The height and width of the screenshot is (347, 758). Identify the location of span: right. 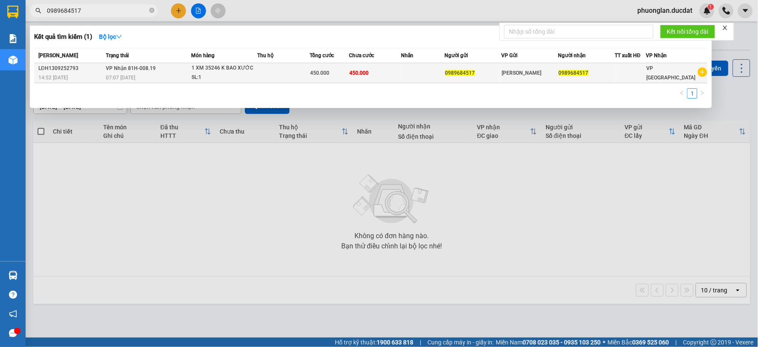
(703, 93).